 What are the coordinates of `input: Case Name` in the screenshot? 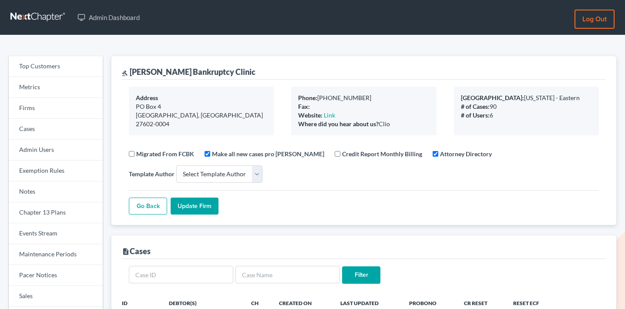 It's located at (287, 274).